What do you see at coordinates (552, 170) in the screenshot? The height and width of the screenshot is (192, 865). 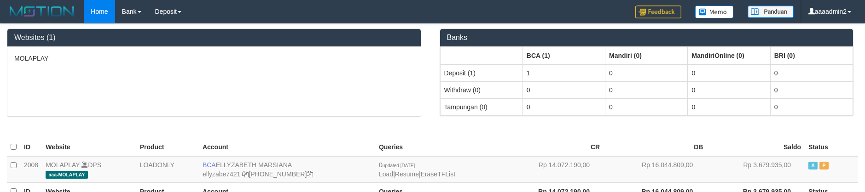 I see `td: Rp 14.072.190,00` at bounding box center [552, 170].